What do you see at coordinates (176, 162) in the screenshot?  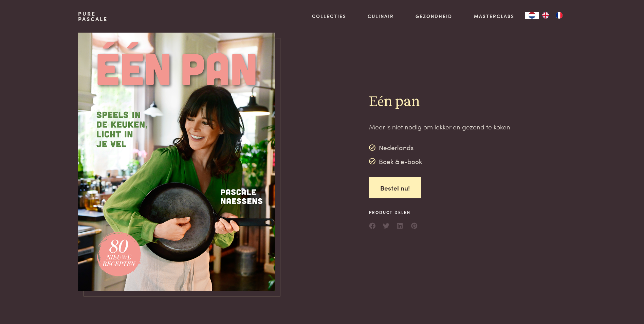 I see `img: https://admin.purepascale.com/wp-content/uploads/2025/07/een-pan-voorbeeldcover.png` at bounding box center [176, 162].